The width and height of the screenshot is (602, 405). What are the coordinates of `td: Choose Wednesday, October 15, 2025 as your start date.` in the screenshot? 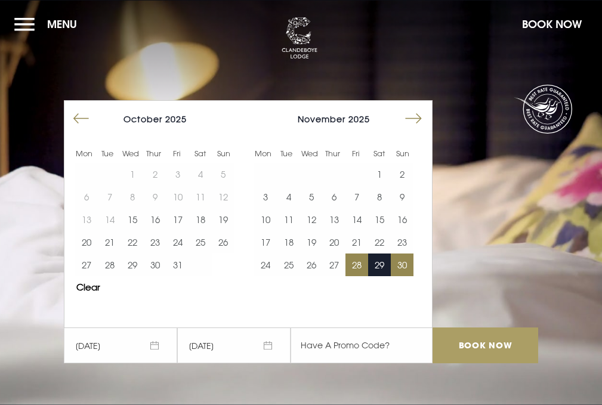 It's located at (133, 220).